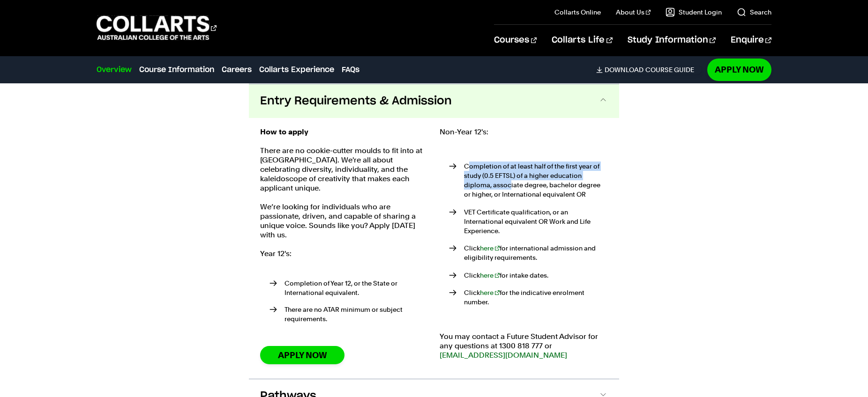  I want to click on a: About Us, so click(633, 12).